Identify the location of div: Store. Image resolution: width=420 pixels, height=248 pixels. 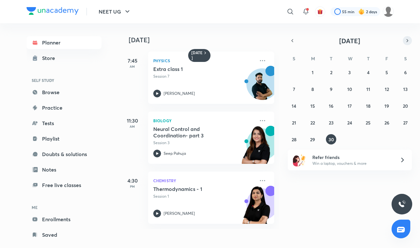
(50, 58).